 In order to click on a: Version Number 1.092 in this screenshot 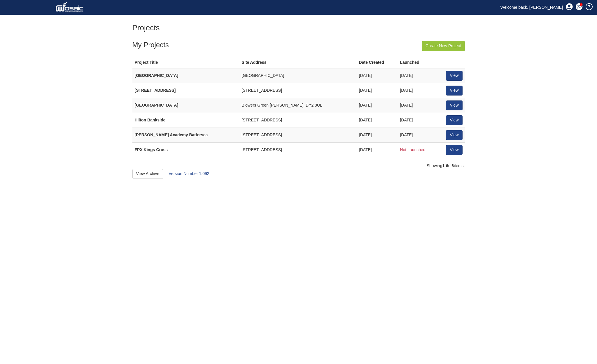, I will do `click(189, 174)`.